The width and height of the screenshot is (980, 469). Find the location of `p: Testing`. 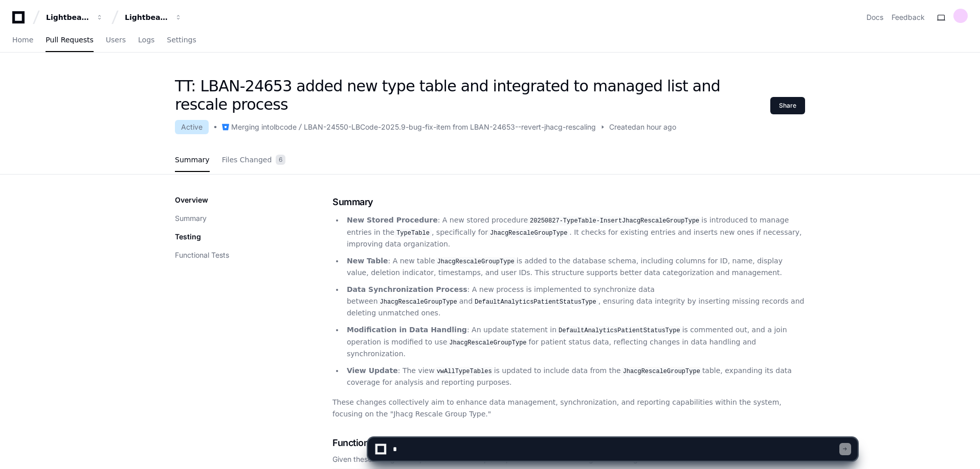

p: Testing is located at coordinates (188, 237).